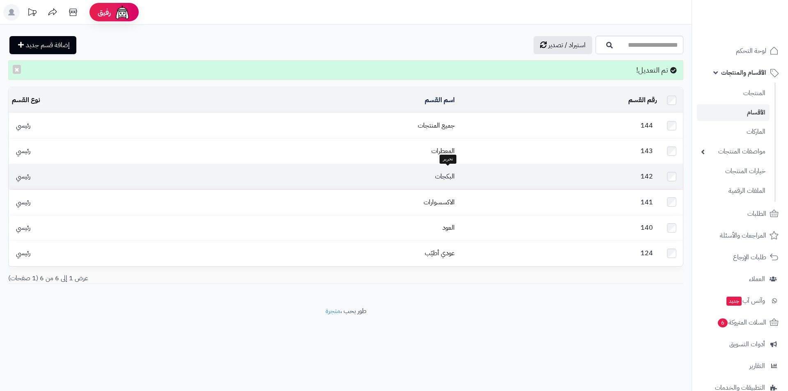 The image size is (788, 391). What do you see at coordinates (48, 45) in the screenshot?
I see `span: إضافة قسم جديد` at bounding box center [48, 45].